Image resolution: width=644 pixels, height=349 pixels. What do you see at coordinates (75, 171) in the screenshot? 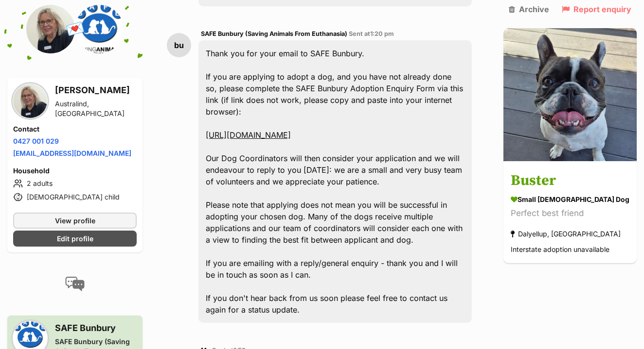
I see `h4: Household` at bounding box center [75, 171].